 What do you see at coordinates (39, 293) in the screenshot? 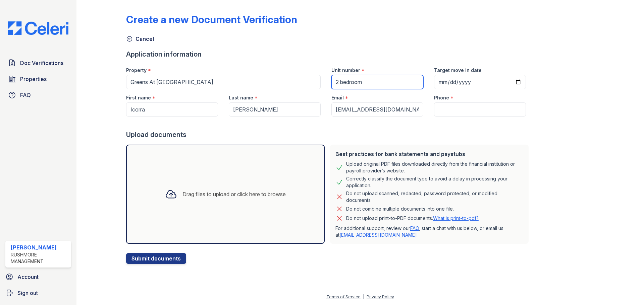
I see `a: Sign out` at bounding box center [39, 293].